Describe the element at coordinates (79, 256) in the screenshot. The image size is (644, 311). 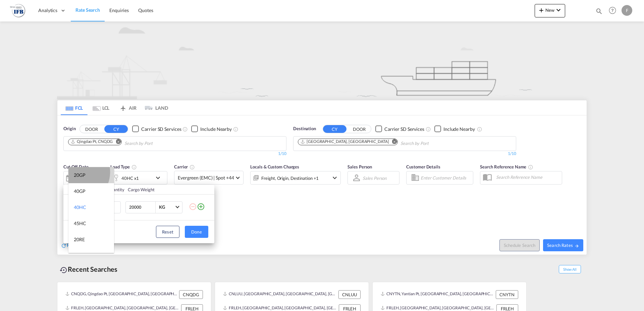
I see `div: 40RE` at that location.